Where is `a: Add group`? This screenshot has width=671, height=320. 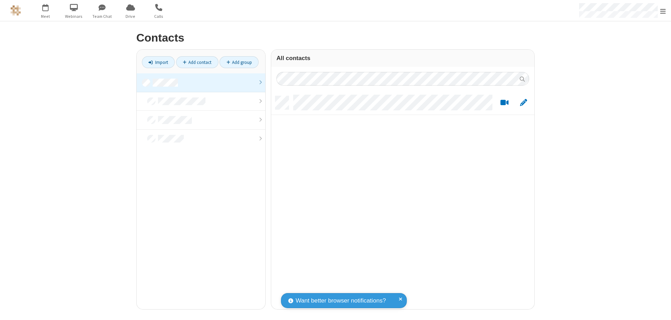 a: Add group is located at coordinates (239, 62).